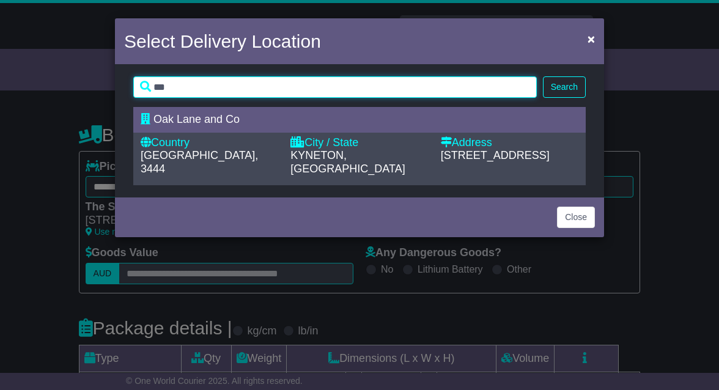 The height and width of the screenshot is (390, 719). What do you see at coordinates (509, 143) in the screenshot?
I see `div: Address` at bounding box center [509, 143].